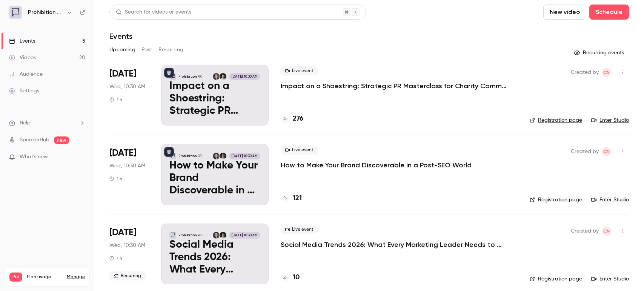 The width and height of the screenshot is (644, 291). Describe the element at coordinates (171, 50) in the screenshot. I see `button: Recurring` at that location.